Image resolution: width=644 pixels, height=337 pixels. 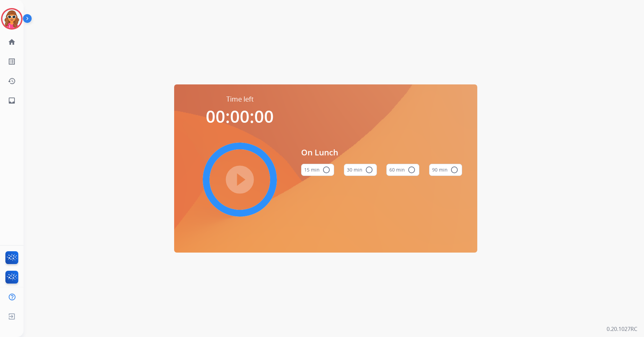 What do you see at coordinates (445, 170) in the screenshot?
I see `button: 90 min` at bounding box center [445, 170].